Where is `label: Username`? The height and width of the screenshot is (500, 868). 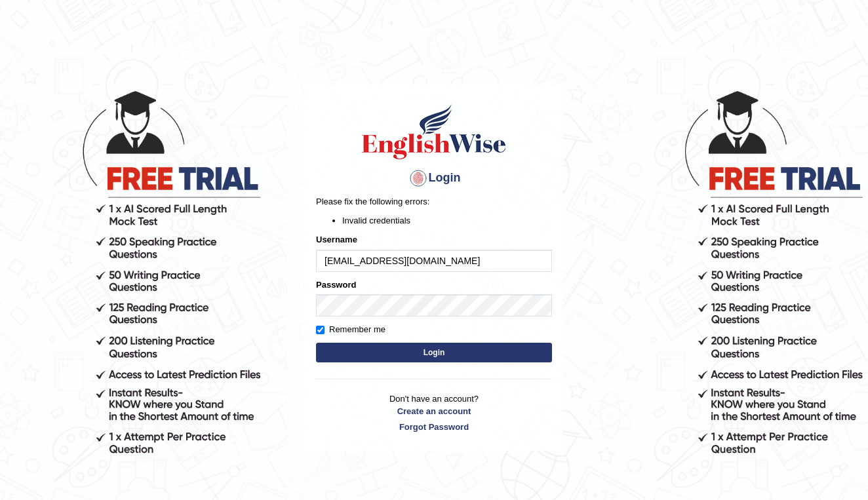
label: Username is located at coordinates (336, 240).